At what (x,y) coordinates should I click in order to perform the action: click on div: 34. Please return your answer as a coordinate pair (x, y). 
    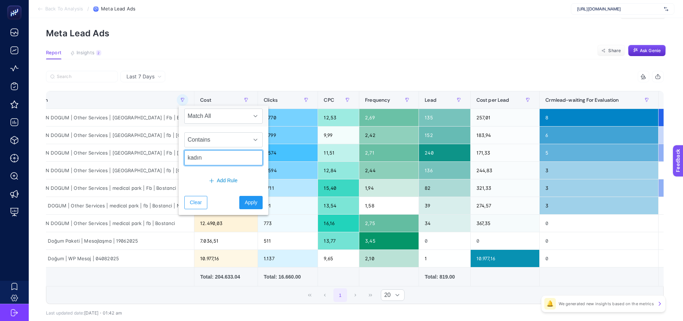
    Looking at the image, I should click on (445, 223).